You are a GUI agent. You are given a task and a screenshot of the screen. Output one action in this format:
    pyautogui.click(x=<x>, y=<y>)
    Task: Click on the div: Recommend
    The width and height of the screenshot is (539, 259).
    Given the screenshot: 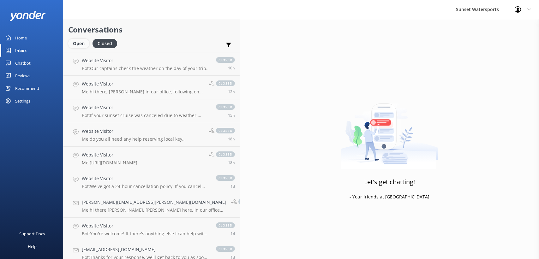 What is the action you would take?
    pyautogui.click(x=27, y=88)
    